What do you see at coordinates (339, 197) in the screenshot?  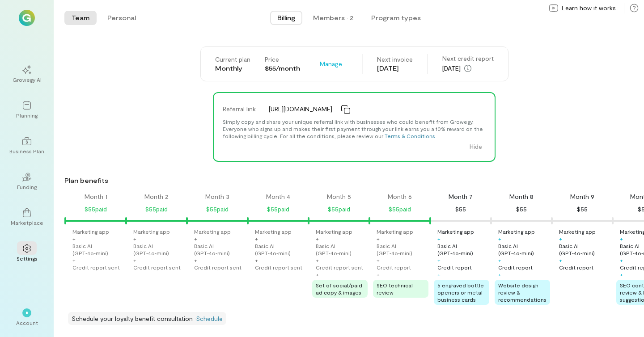 I see `div: Month 5` at bounding box center [339, 197].